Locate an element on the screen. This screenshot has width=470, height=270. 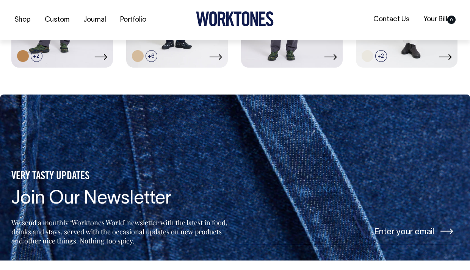
a: Your Bill0 is located at coordinates (440, 19).